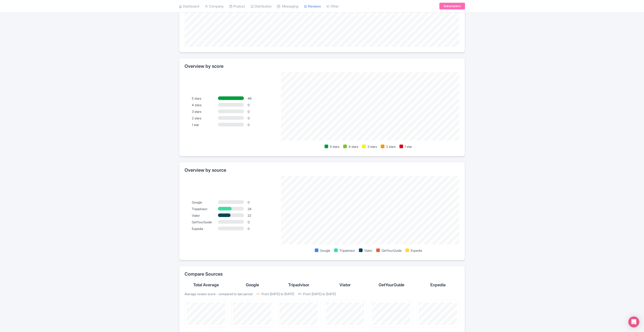 This screenshot has height=332, width=644. I want to click on div: Open Intercom Messenger, so click(634, 322).